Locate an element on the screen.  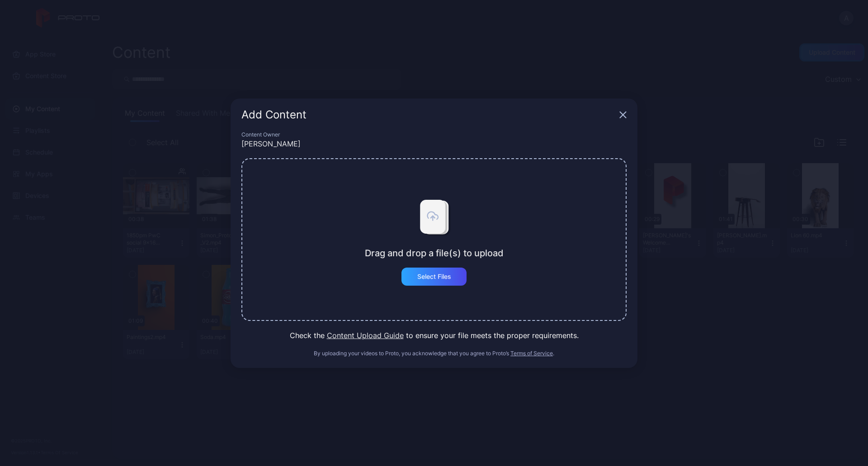
div: Drag and drop a file(s) to upload is located at coordinates (434, 253).